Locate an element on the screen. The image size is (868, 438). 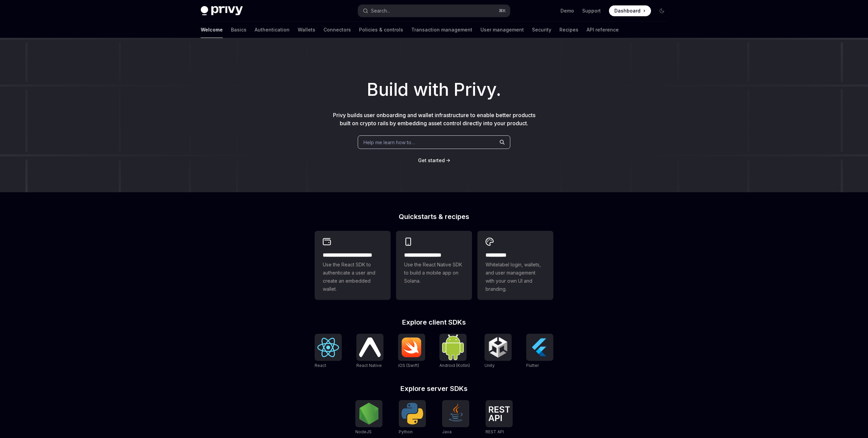
a: Support is located at coordinates (591, 11).